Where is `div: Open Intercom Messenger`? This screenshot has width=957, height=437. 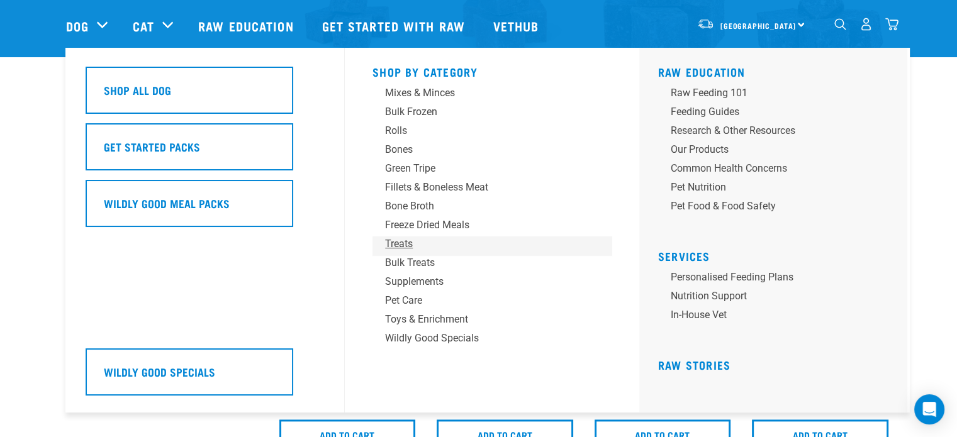
div: Open Intercom Messenger is located at coordinates (929, 410).